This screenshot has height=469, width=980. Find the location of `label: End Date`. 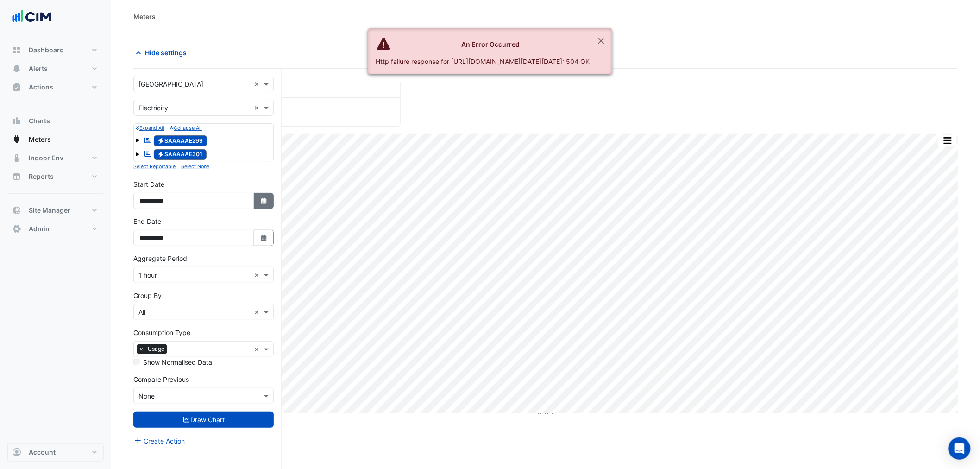

label: End Date is located at coordinates (147, 221).